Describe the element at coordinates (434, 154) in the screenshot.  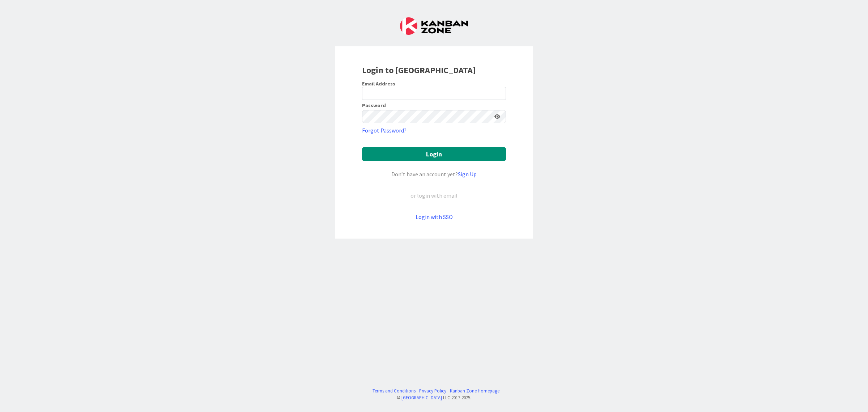
I see `button: Login` at that location.